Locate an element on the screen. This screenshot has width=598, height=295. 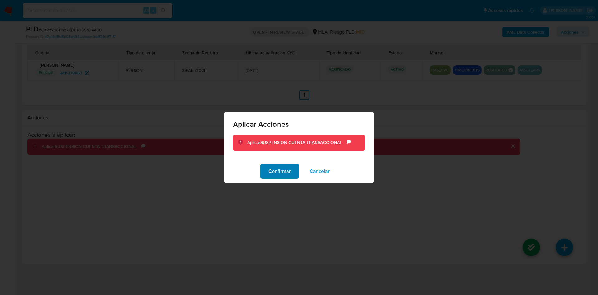
button: Cancelar is located at coordinates (319, 171).